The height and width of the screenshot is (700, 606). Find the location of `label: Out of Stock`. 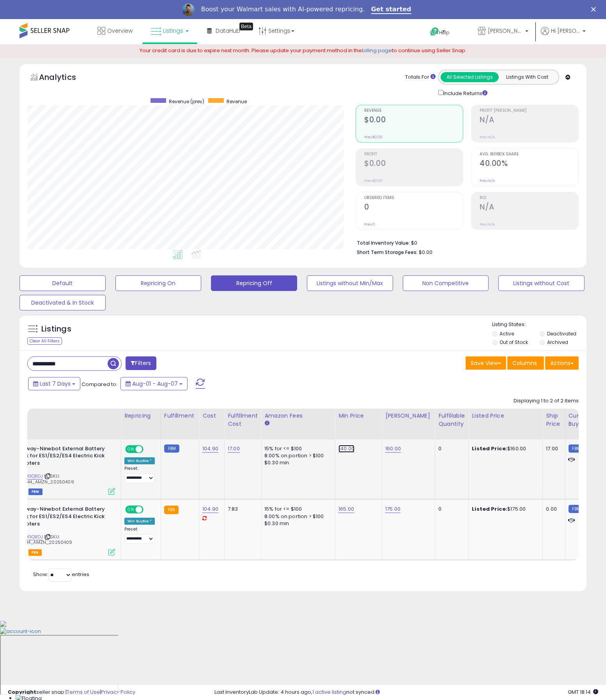

label: Out of Stock is located at coordinates (514, 342).